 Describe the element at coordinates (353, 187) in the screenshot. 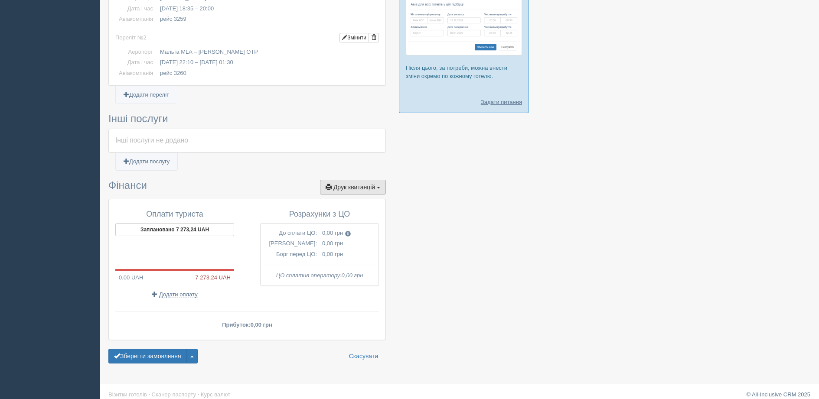

I see `button: Друк квитанцій` at that location.